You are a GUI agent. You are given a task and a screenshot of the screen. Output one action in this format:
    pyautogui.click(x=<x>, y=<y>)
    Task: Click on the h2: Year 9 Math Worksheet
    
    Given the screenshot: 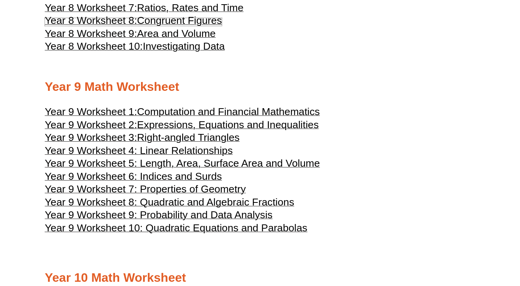 What is the action you would take?
    pyautogui.click(x=260, y=87)
    